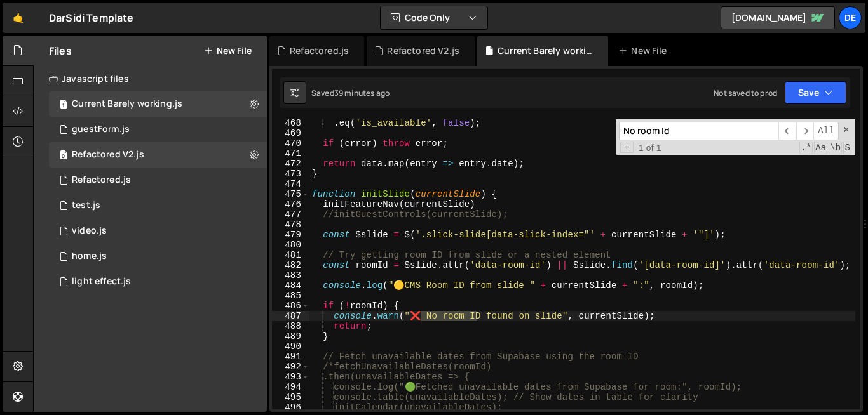 This screenshot has width=868, height=415. Describe the element at coordinates (157, 231) in the screenshot. I see `div: 15943/43581.js` at that location.